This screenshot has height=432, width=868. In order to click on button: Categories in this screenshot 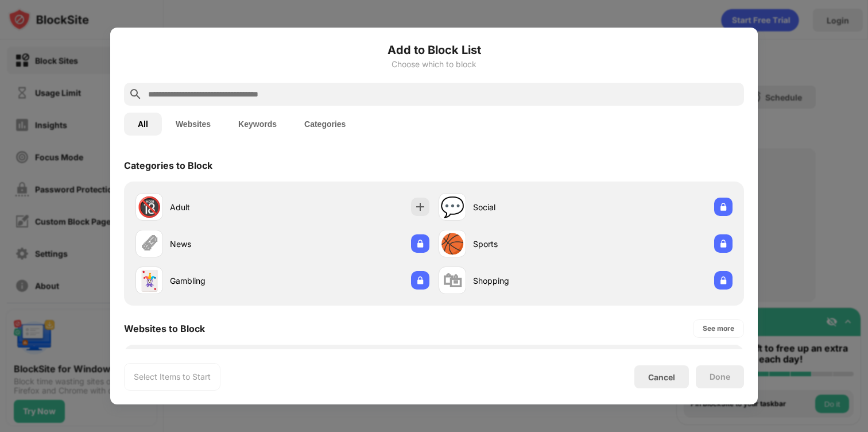, I will do `click(325, 124)`.